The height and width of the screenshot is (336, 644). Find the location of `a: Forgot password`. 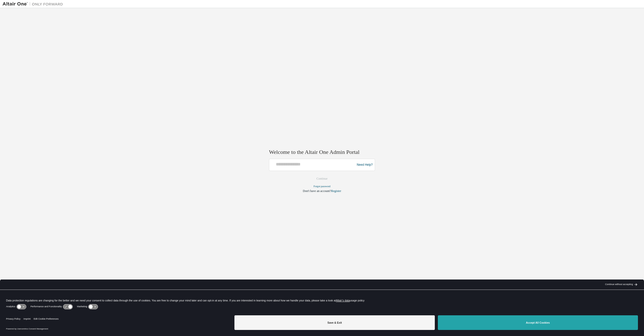

a: Forgot password is located at coordinates (322, 186).